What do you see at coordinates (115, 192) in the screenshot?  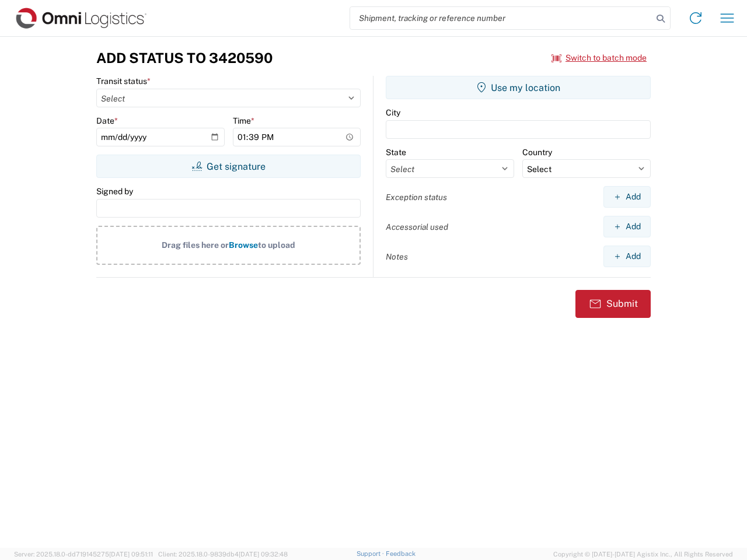 I see `label: Signed by` at bounding box center [115, 192].